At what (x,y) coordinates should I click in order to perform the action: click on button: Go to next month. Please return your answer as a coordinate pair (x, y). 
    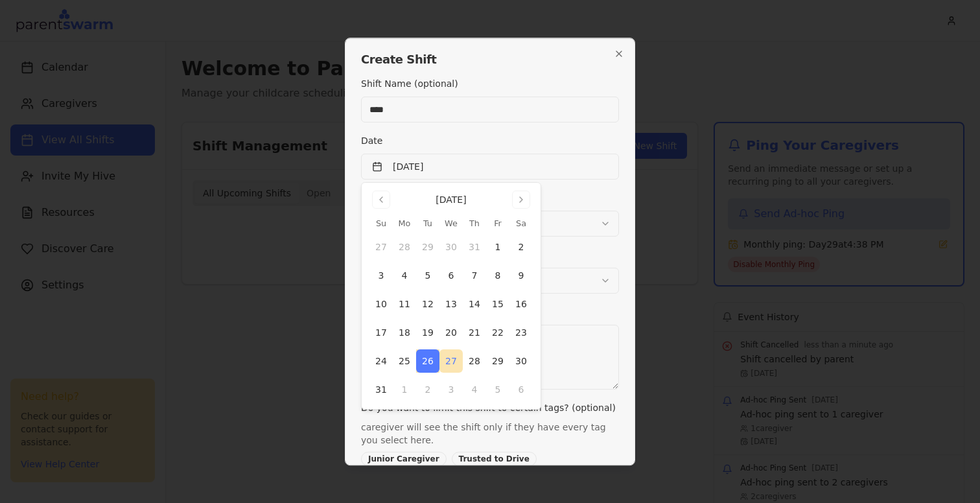
    Looking at the image, I should click on (521, 200).